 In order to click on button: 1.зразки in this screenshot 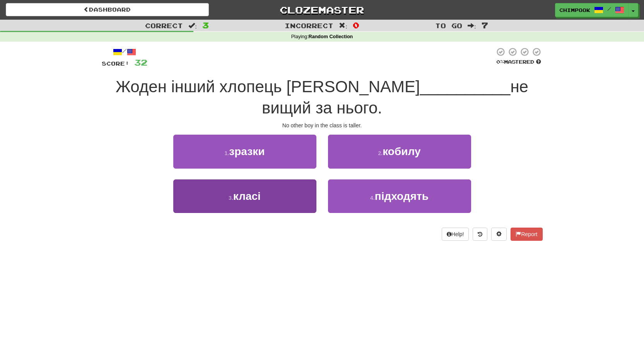, I will do `click(245, 152)`.